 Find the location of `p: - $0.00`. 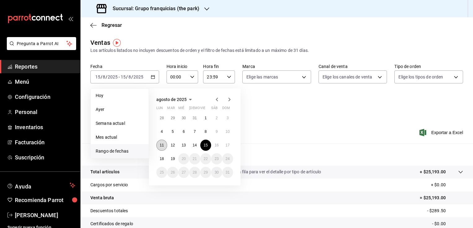

p: - $0.00 is located at coordinates (447, 224).